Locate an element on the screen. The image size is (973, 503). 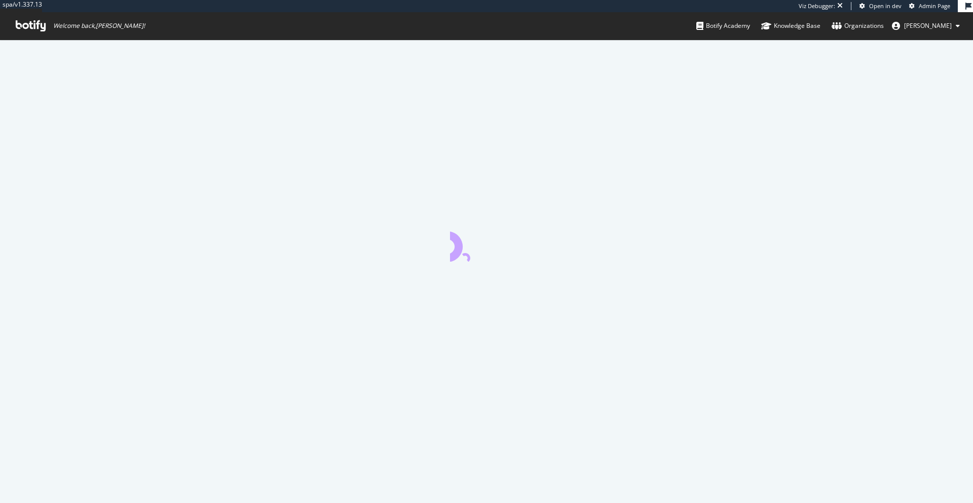
a: Botify Academy is located at coordinates (723, 26).